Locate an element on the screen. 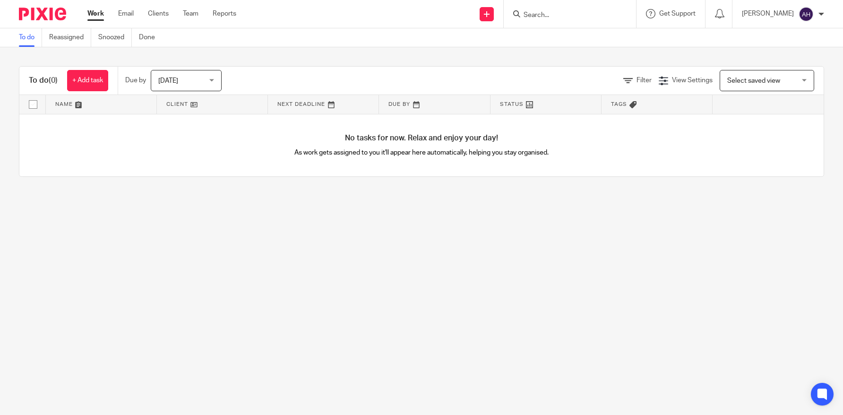  a: Snoozed is located at coordinates (115, 37).